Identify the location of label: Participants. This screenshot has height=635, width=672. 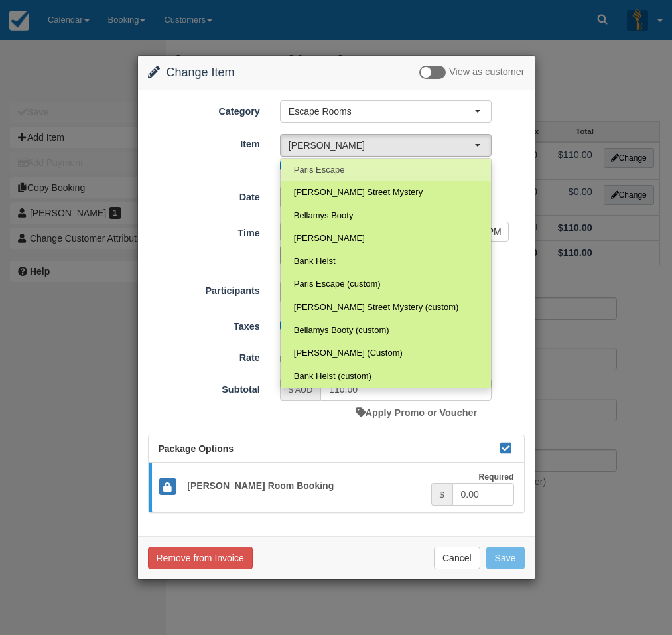
(203, 289).